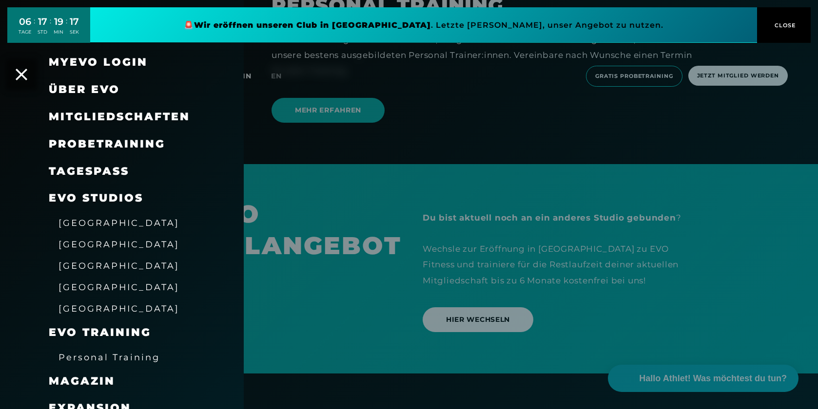 The image size is (818, 409). What do you see at coordinates (58, 21) in the screenshot?
I see `div: 19` at bounding box center [58, 21].